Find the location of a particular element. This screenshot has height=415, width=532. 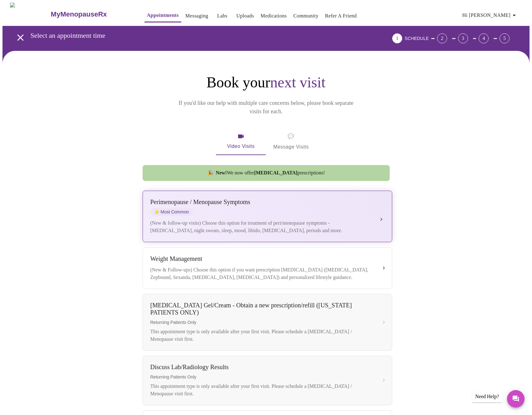

div: Need Help? is located at coordinates (487, 396).